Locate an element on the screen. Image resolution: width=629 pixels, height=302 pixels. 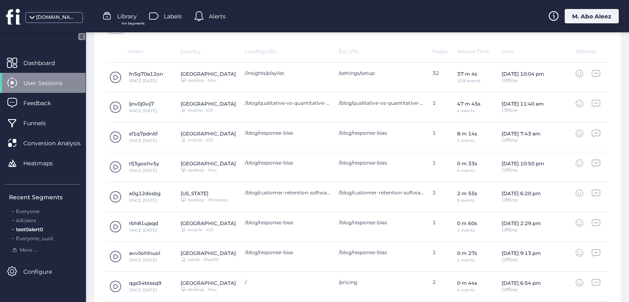
div: rbh81ujaqd is located at coordinates (143, 223).